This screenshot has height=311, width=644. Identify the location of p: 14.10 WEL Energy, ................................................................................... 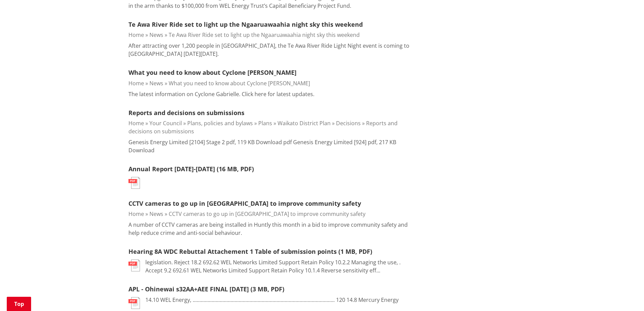
(272, 300).